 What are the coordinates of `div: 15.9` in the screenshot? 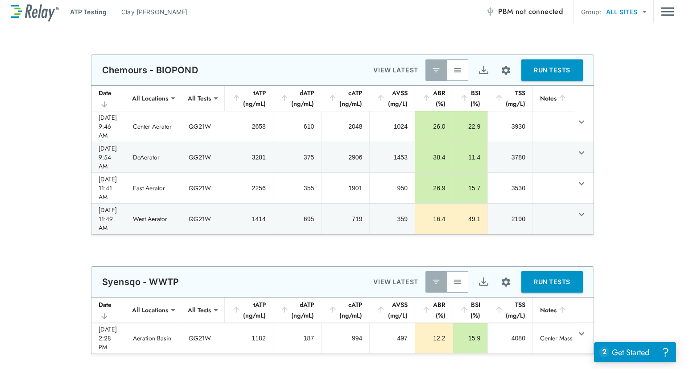 It's located at (471, 338).